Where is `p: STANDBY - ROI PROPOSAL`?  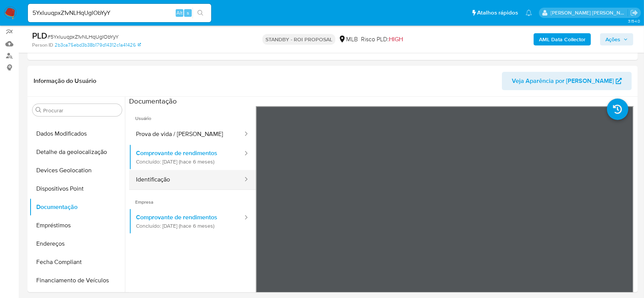 p: STANDBY - ROI PROPOSAL is located at coordinates (298, 39).